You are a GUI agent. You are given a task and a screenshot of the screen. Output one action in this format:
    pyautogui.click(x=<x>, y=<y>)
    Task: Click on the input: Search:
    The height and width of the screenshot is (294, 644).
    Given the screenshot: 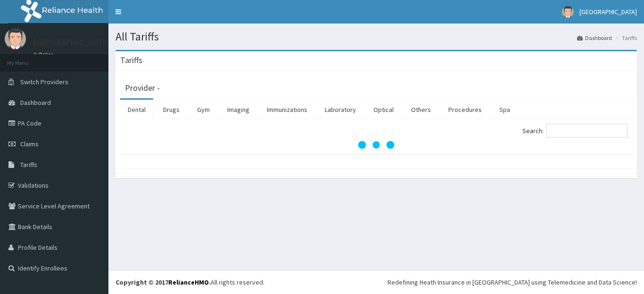 What is the action you would take?
    pyautogui.click(x=587, y=131)
    